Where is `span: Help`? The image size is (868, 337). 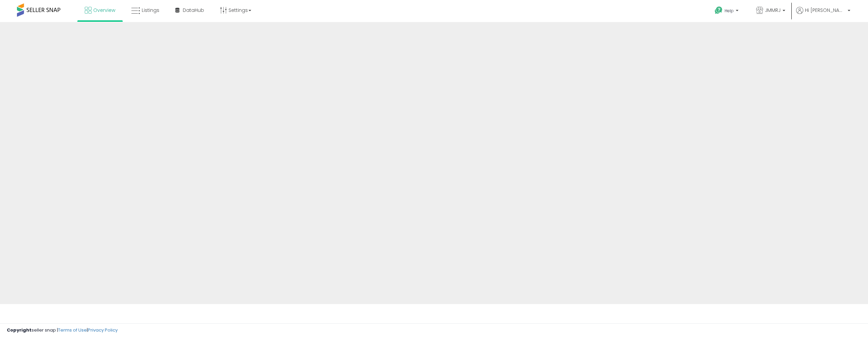 span: Help is located at coordinates (729, 11).